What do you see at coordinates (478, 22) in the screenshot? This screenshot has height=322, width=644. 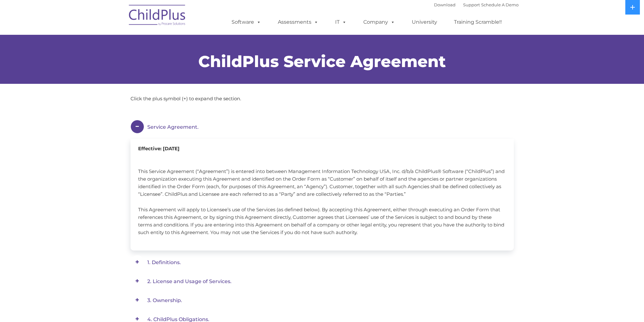 I see `a: Training Scramble!!` at bounding box center [478, 22].